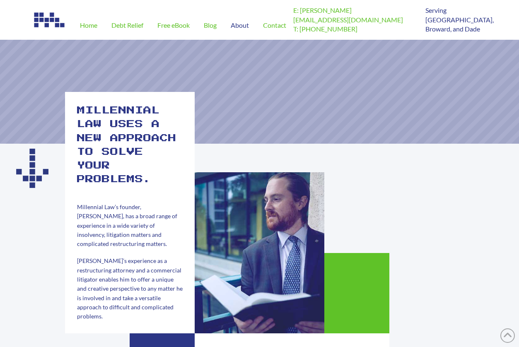 The height and width of the screenshot is (347, 519). I want to click on span: Home, so click(89, 25).